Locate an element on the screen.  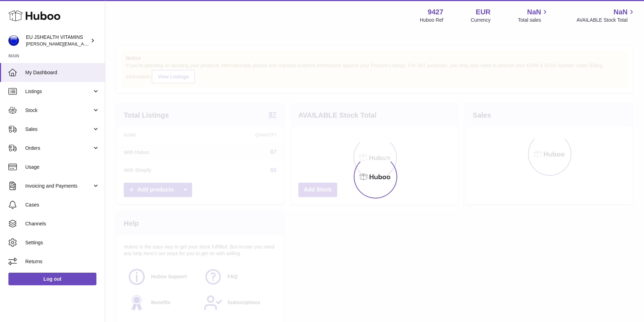
a: NaN Total sales is located at coordinates (534, 15).